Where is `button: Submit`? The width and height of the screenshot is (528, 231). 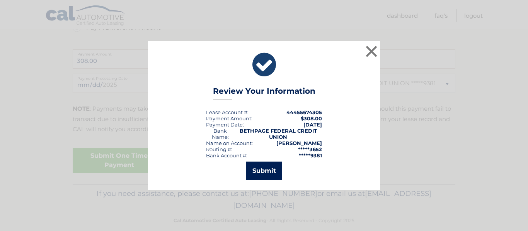 button: Submit is located at coordinates (264, 171).